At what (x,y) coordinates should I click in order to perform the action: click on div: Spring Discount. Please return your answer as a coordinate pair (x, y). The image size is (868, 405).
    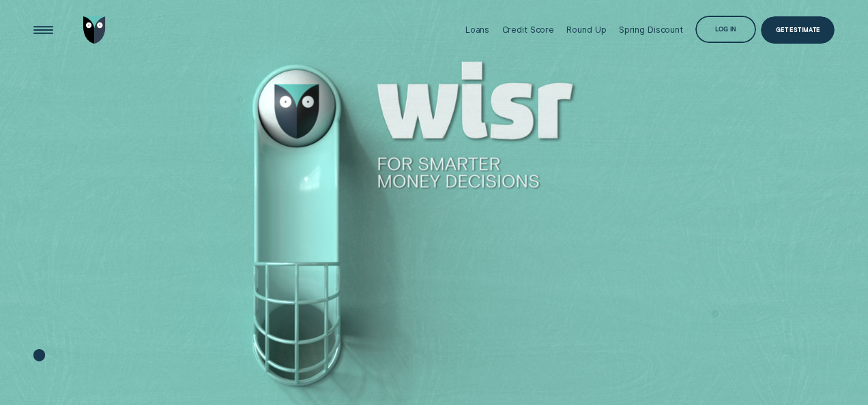
    Looking at the image, I should click on (651, 29).